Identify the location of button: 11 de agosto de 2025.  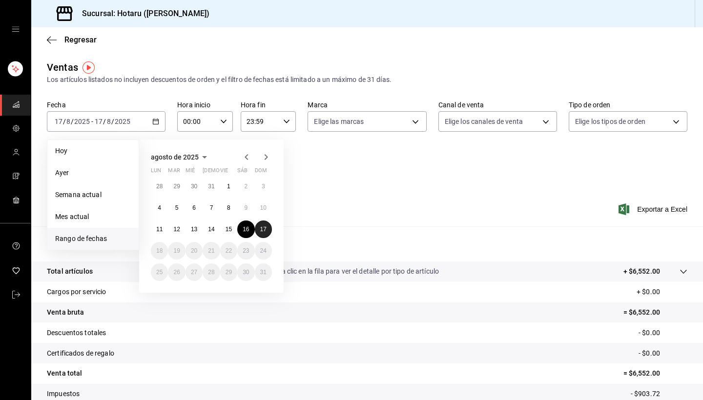
(159, 229).